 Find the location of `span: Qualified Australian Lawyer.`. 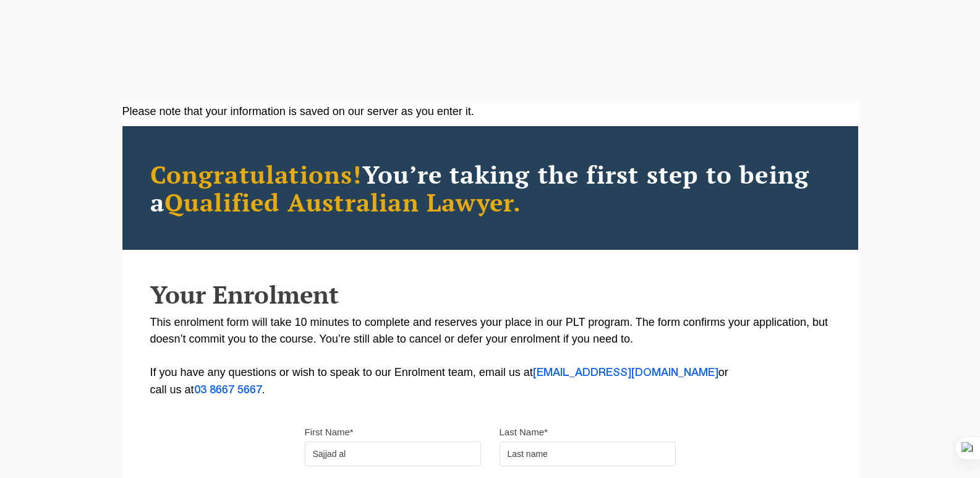

span: Qualified Australian Lawyer. is located at coordinates (343, 201).